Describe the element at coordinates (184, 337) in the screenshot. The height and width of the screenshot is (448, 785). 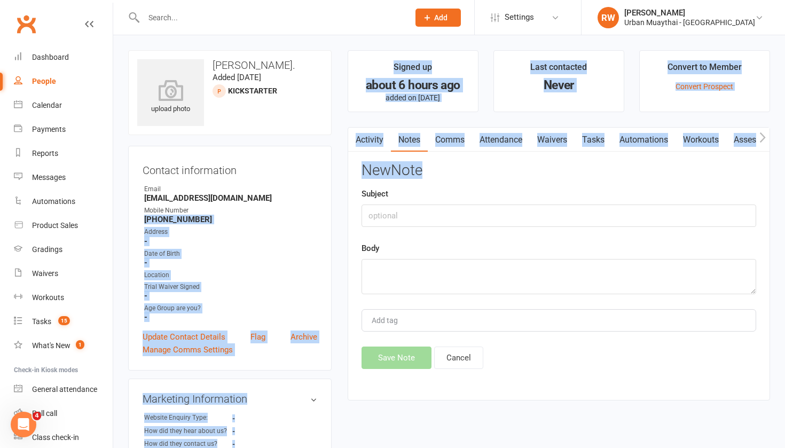
I see `a: Update Contact Details` at that location.